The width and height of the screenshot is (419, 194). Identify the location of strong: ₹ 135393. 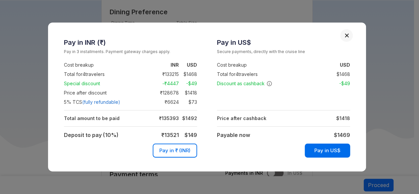
(169, 118).